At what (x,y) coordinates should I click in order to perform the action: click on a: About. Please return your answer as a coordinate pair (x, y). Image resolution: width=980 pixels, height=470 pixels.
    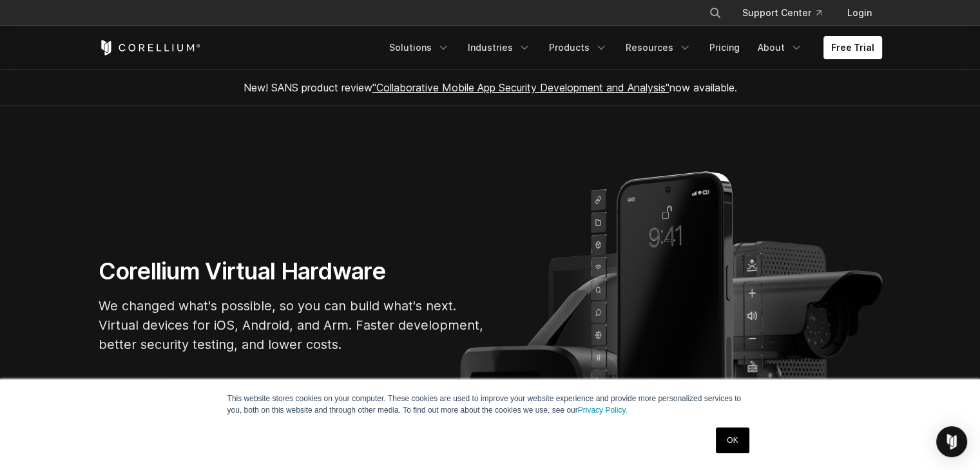
    Looking at the image, I should click on (780, 47).